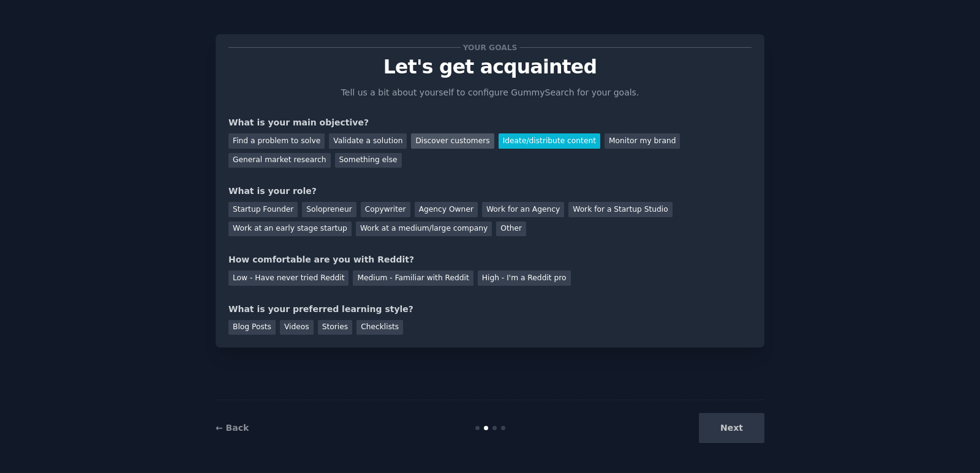 The image size is (980, 473). I want to click on div: Work at an early stage startup, so click(289, 229).